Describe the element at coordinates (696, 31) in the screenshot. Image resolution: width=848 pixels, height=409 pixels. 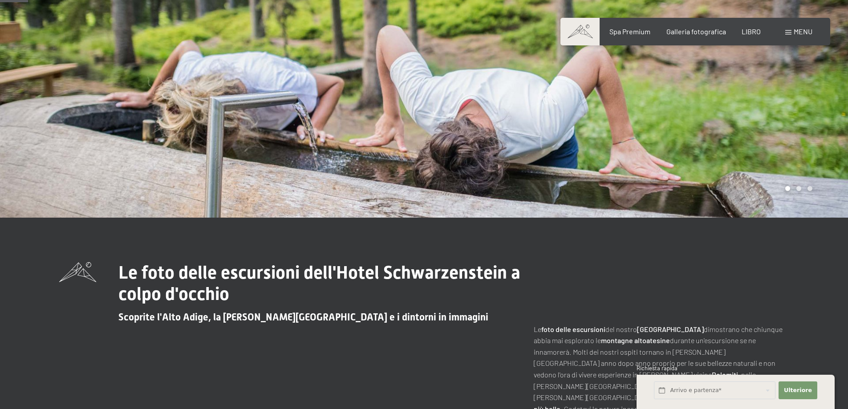
I see `a: Galleria fotografica` at that location.